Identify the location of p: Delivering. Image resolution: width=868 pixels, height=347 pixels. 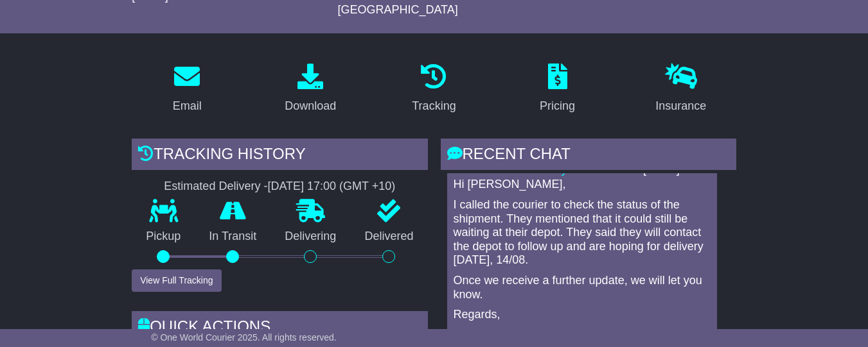
(310, 237).